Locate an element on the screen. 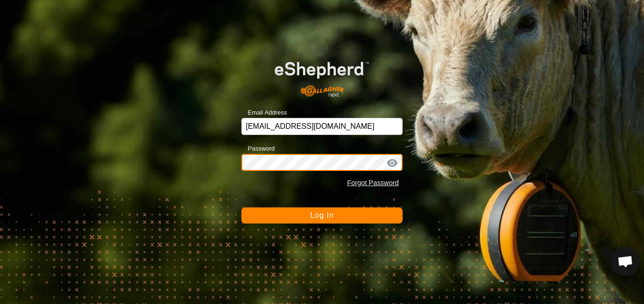 Image resolution: width=644 pixels, height=304 pixels. div: Open chat is located at coordinates (625, 261).